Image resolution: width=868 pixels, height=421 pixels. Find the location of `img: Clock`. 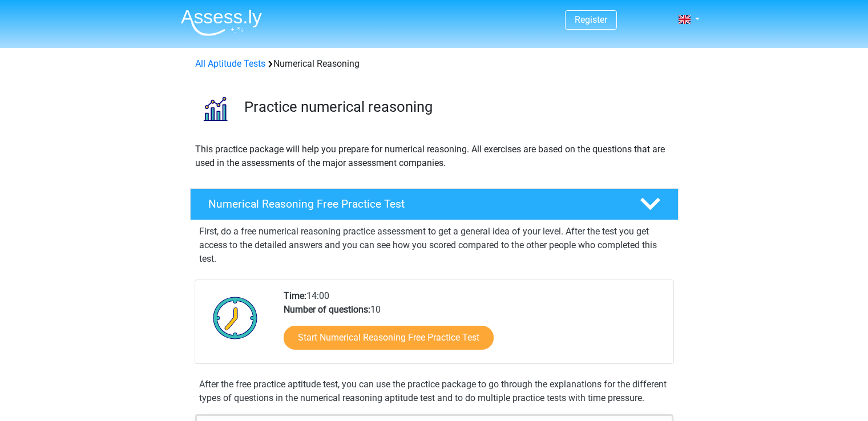

img: Clock is located at coordinates (235, 318).